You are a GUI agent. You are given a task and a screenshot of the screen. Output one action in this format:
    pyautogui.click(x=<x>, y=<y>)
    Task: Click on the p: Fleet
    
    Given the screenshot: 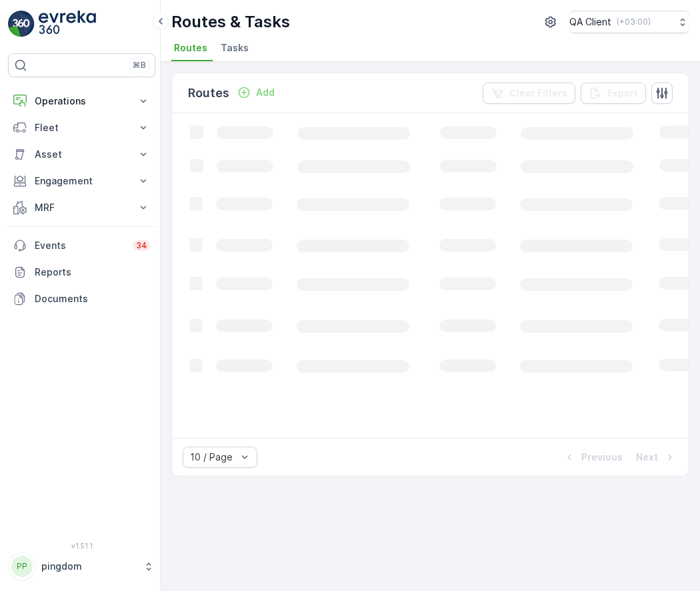 What is the action you would take?
    pyautogui.click(x=81, y=128)
    